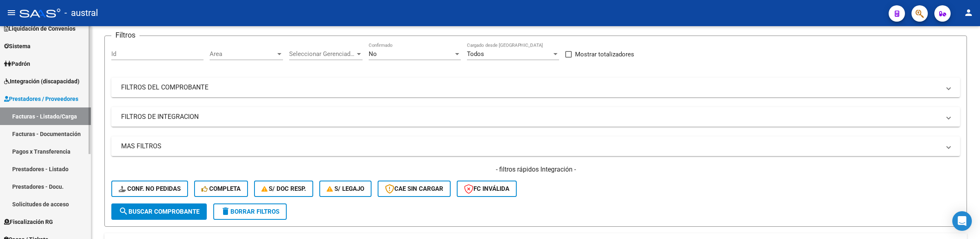 The image size is (980, 239). Describe the element at coordinates (243, 54) in the screenshot. I see `span: Area` at that location.